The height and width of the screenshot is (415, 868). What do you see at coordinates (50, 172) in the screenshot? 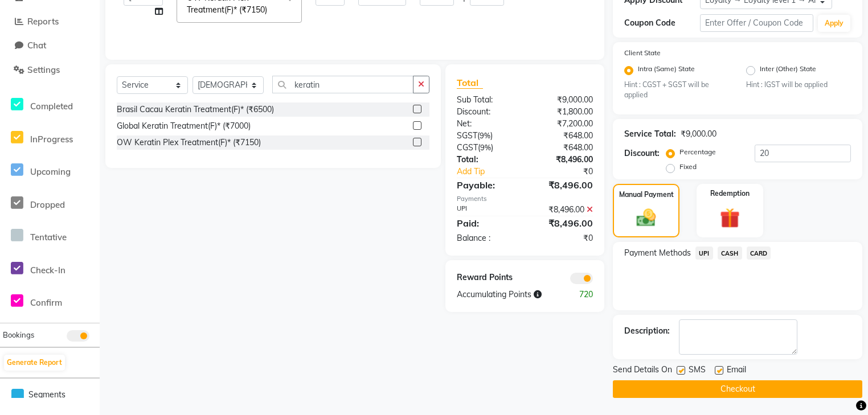
I see `span: Upcoming` at bounding box center [50, 172].